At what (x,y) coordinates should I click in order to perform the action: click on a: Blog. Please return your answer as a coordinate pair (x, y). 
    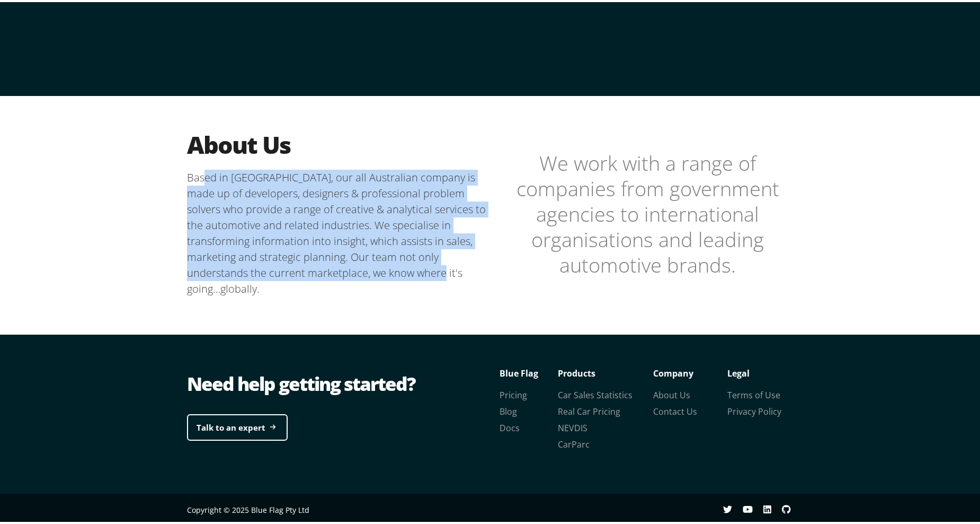
    Looking at the image, I should click on (508, 410).